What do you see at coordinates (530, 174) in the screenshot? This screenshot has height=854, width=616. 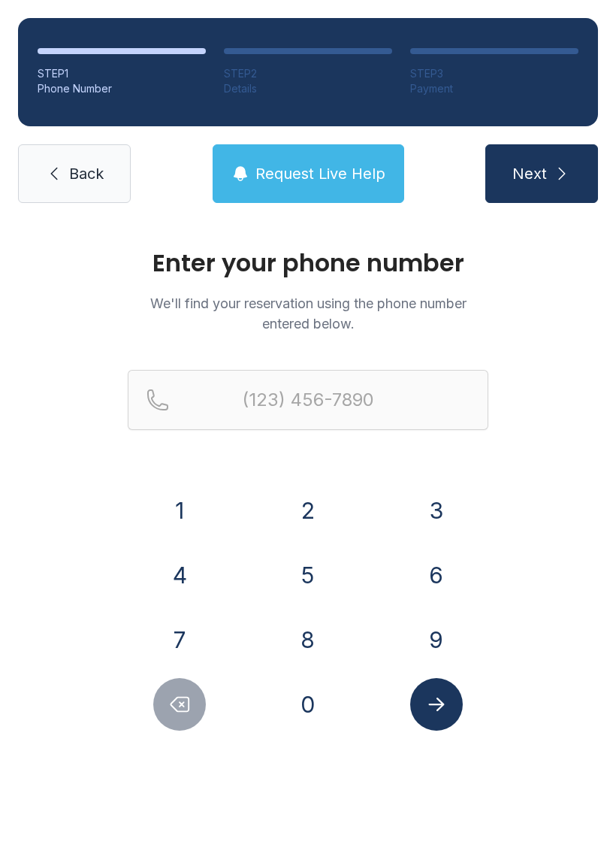 I see `span: Next` at bounding box center [530, 174].